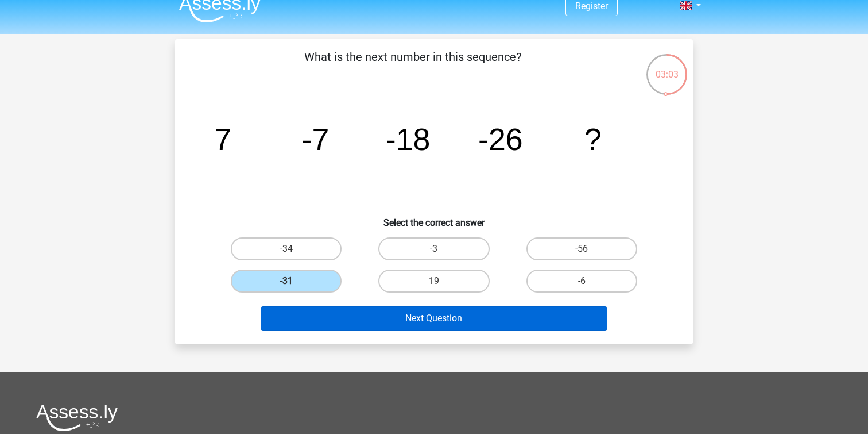  I want to click on p: What is the next number in this sequence?, so click(412, 65).